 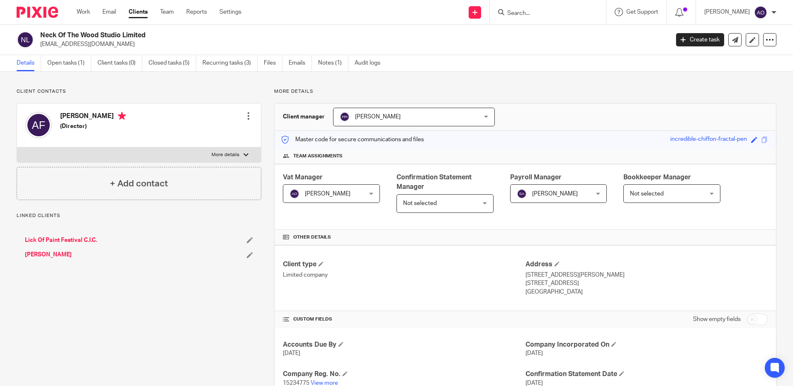 What do you see at coordinates (196, 12) in the screenshot?
I see `a: Reports` at bounding box center [196, 12].